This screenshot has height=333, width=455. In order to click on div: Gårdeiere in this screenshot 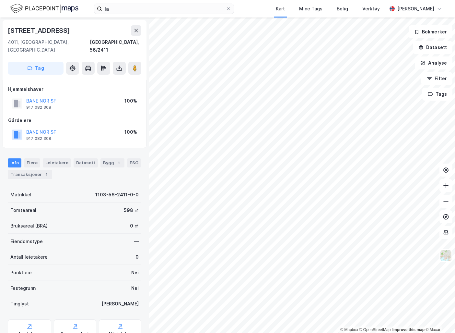, I will do `click(75, 120)`.